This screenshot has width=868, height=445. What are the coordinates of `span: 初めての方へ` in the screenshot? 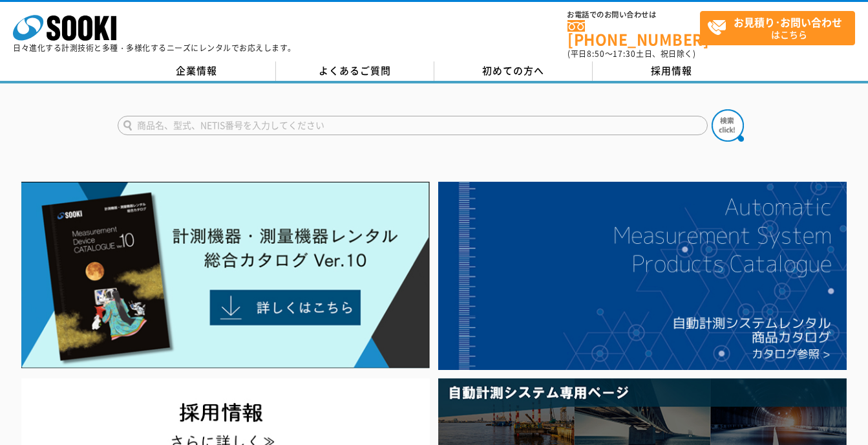 It's located at (513, 70).